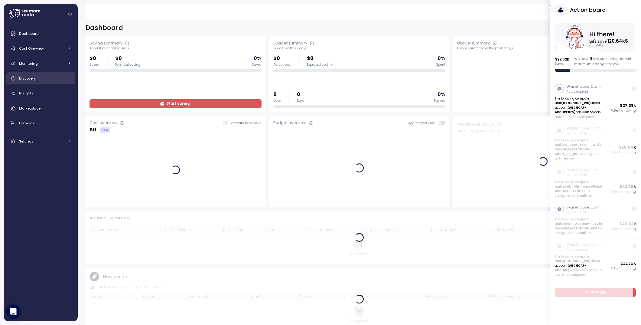 The width and height of the screenshot is (641, 325). I want to click on div: Spent, so click(441, 65).